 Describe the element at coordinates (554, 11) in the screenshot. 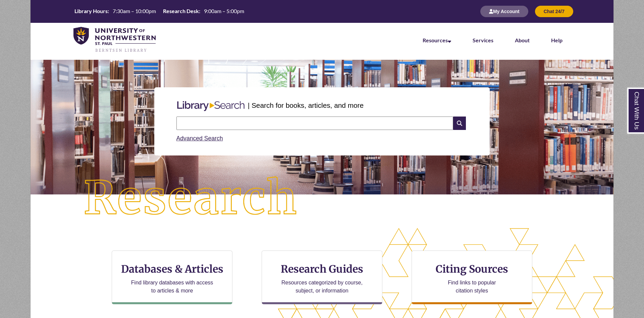

I see `a: Chat 24/7` at that location.